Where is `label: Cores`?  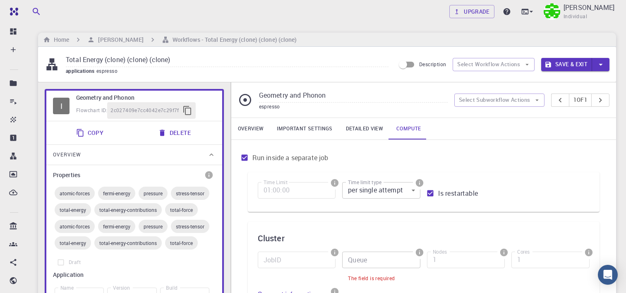
label: Cores is located at coordinates (524, 252).